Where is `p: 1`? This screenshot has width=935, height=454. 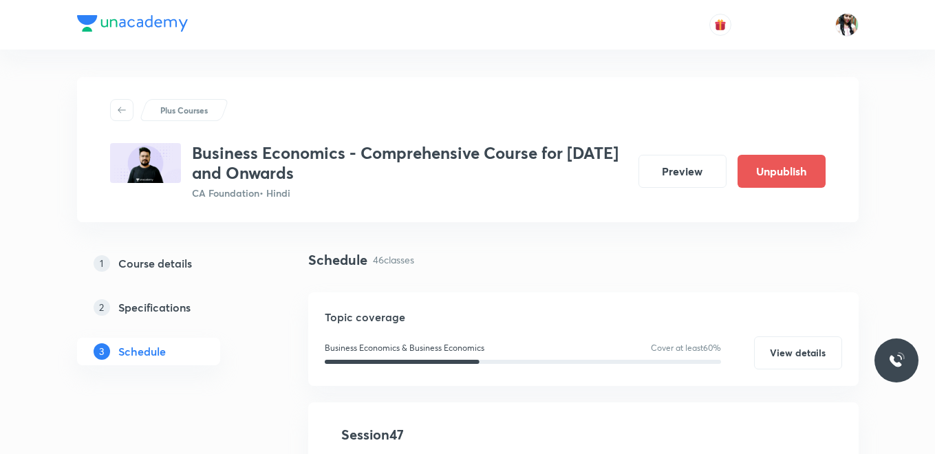 p: 1 is located at coordinates (102, 264).